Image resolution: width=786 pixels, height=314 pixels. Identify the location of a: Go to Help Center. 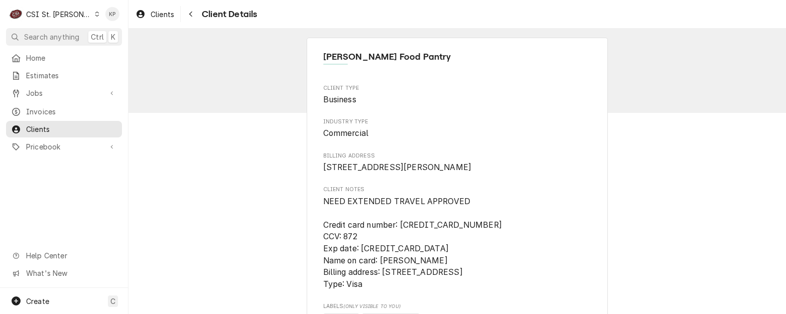
(64, 256).